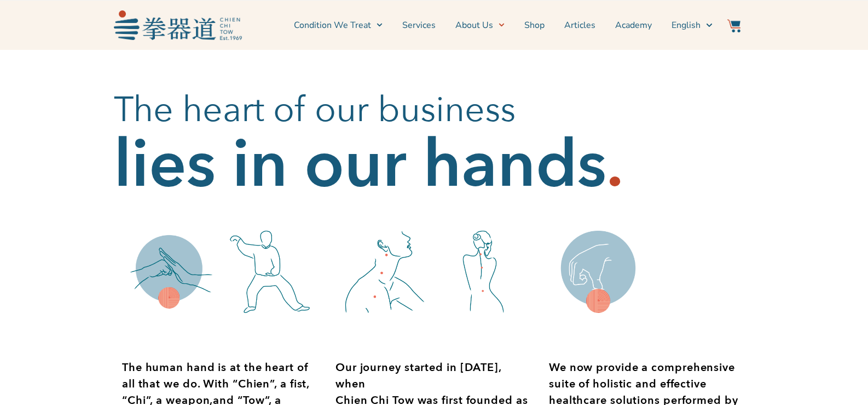  Describe the element at coordinates (534, 25) in the screenshot. I see `a: Shop` at that location.